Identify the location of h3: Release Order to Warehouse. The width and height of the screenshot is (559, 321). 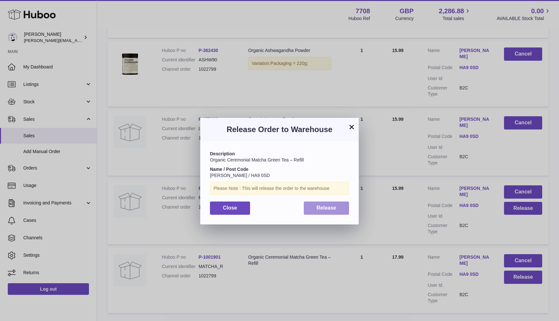
(279, 130).